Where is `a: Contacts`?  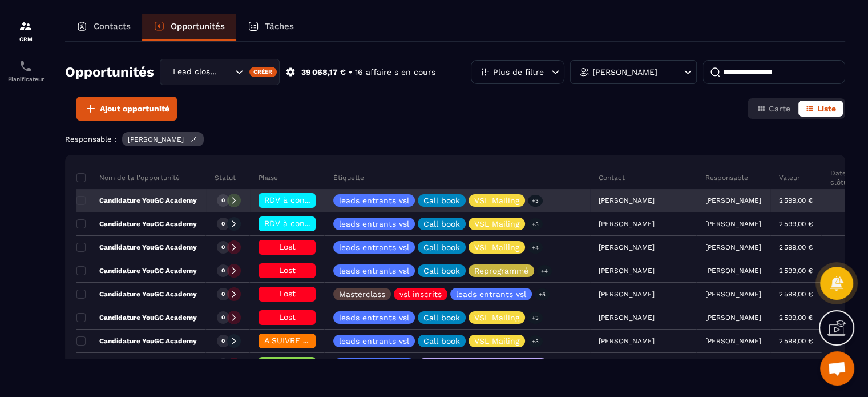
a: Contacts is located at coordinates (103, 27).